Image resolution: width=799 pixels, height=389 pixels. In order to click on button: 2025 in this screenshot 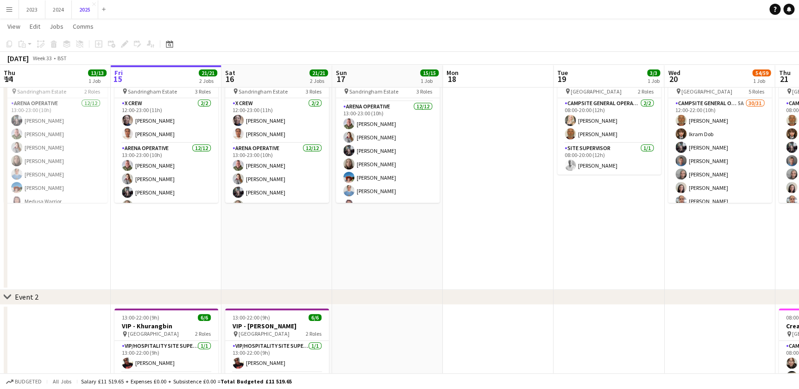, I will do `click(85, 9)`.